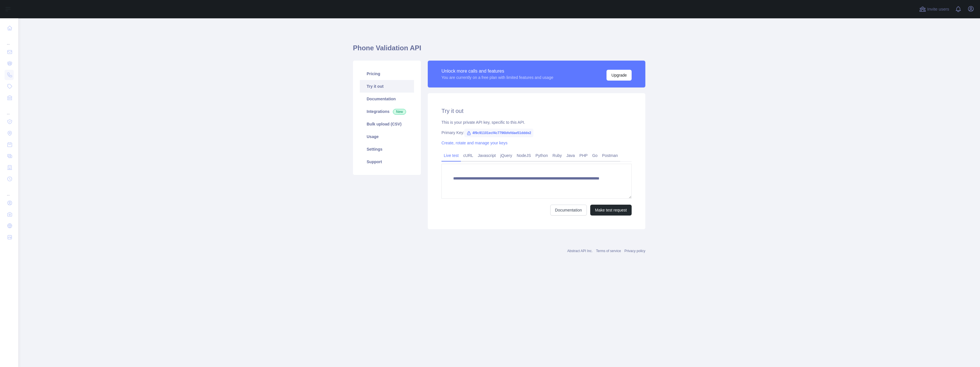 Image resolution: width=980 pixels, height=367 pixels. Describe the element at coordinates (608, 251) in the screenshot. I see `a: Terms of service` at that location.